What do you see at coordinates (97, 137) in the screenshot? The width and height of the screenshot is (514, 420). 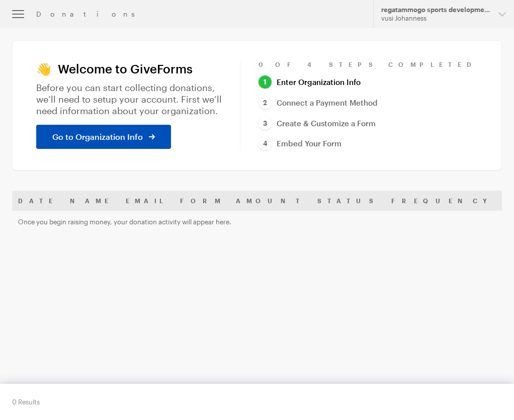 I see `span: Go to Organization Info` at bounding box center [97, 137].